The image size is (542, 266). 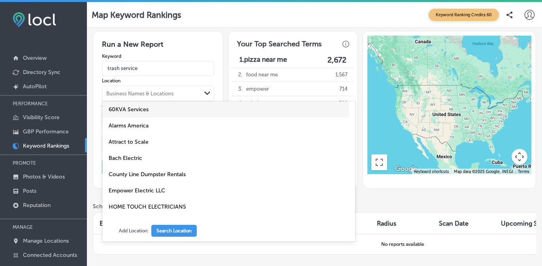 What do you see at coordinates (254, 103) in the screenshot?
I see `p: wisely` at bounding box center [254, 103].